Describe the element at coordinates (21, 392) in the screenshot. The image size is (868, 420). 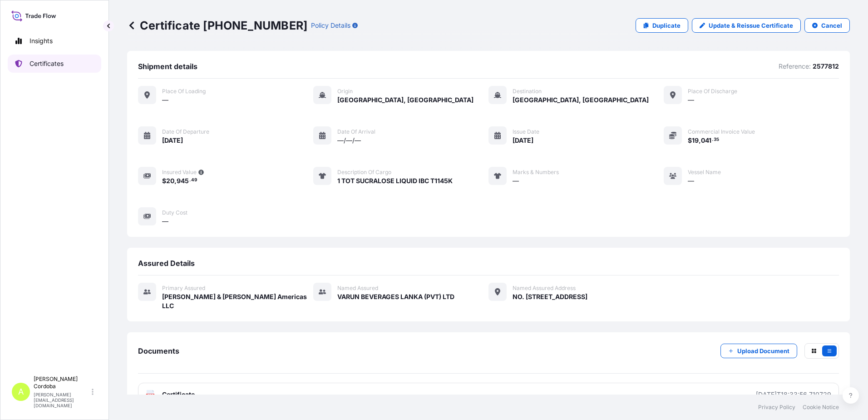
I see `span: A` at that location.